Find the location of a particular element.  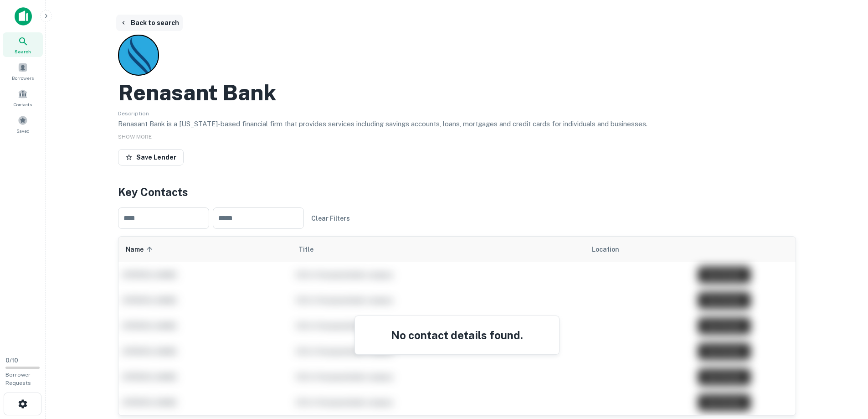

div: Contacts is located at coordinates (22, 97).